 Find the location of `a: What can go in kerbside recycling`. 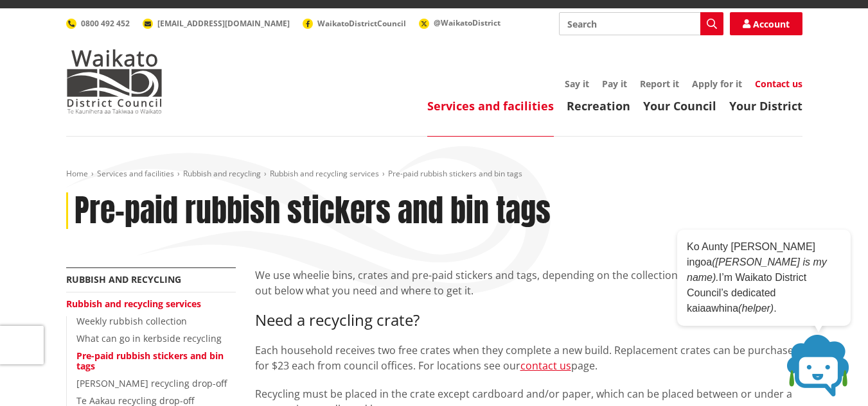

a: What can go in kerbside recycling is located at coordinates (149, 338).